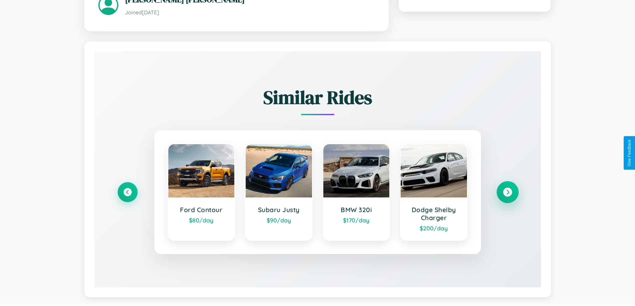  I want to click on h3: Dodge Shelby Charger, so click(434, 214).